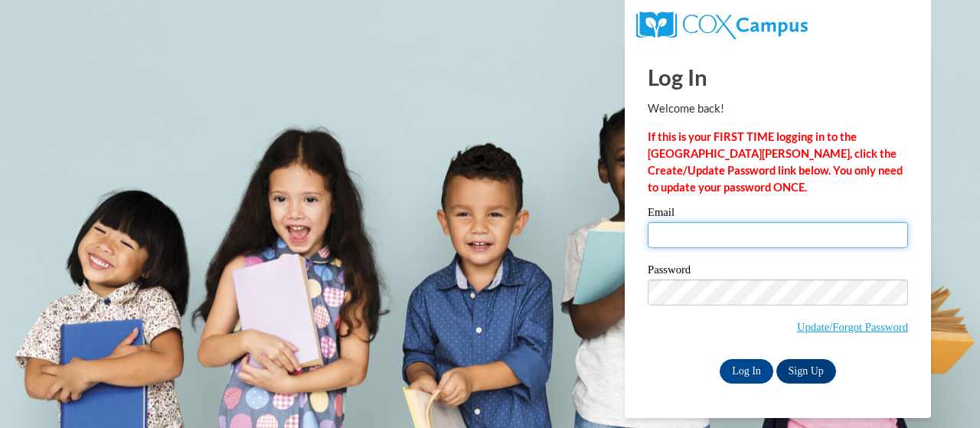  What do you see at coordinates (778, 272) in the screenshot?
I see `label: Password` at bounding box center [778, 272].